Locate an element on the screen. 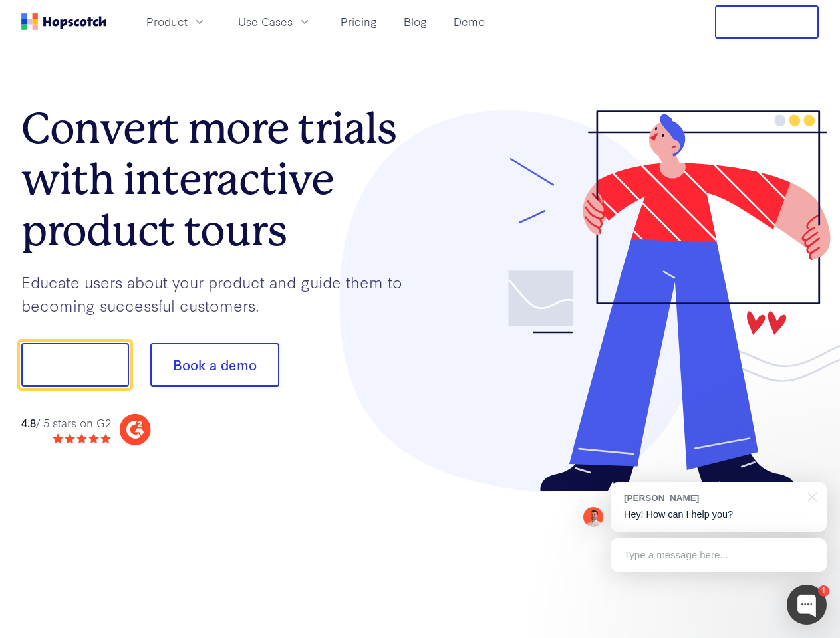  button: Book a demo is located at coordinates (215, 365).